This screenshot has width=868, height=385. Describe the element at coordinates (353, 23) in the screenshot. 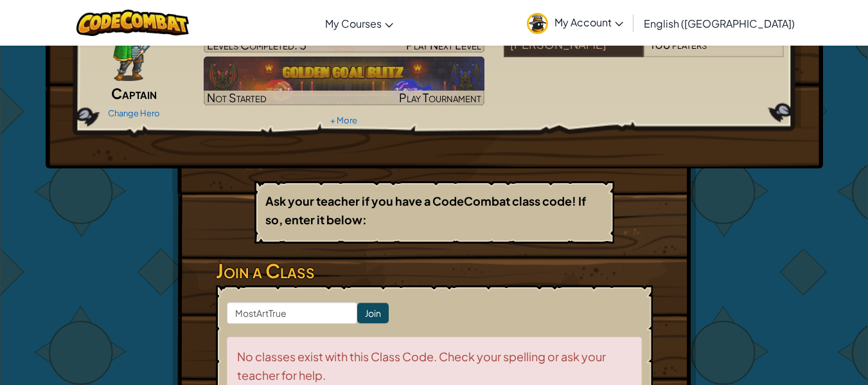

I see `span: My Courses` at that location.